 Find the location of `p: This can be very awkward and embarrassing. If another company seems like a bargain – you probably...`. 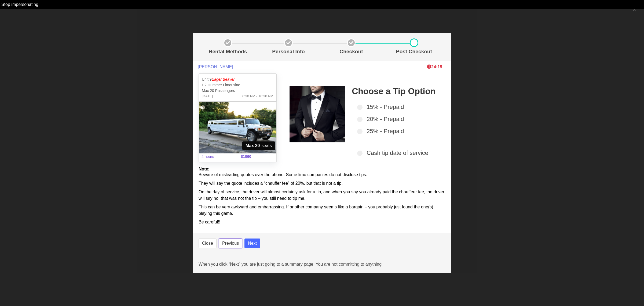

p: This can be very awkward and embarrassing. If another company seems like a bargain – you probably... is located at coordinates (322, 210).